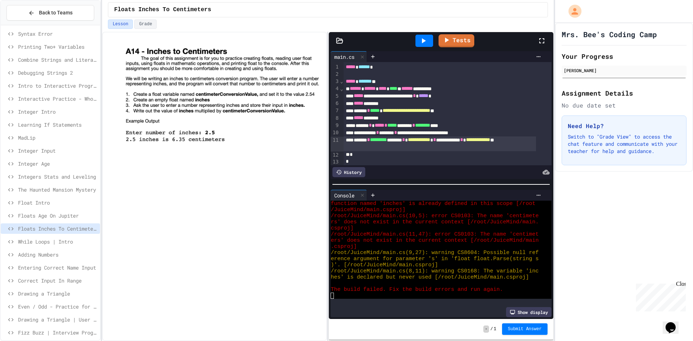 The height and width of the screenshot is (341, 693). I want to click on p: Switch to "Grade View" to access the chat feature and communicate with your teacher for help and ..., so click(624, 144).